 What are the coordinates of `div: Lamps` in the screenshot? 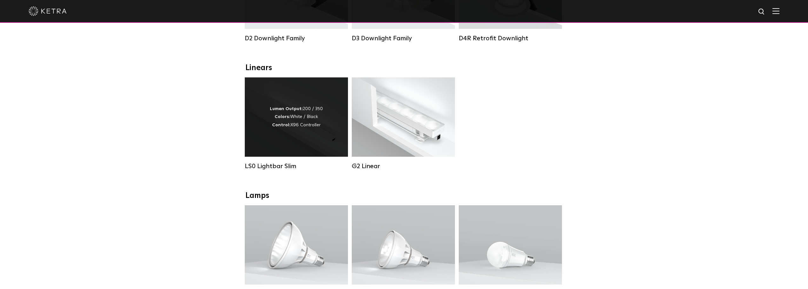 It's located at (404, 196).